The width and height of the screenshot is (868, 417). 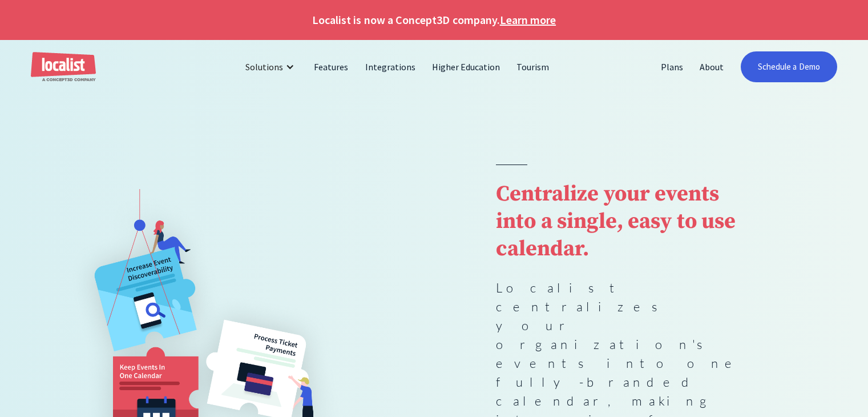 What do you see at coordinates (391, 67) in the screenshot?
I see `a: Integrations` at bounding box center [391, 67].